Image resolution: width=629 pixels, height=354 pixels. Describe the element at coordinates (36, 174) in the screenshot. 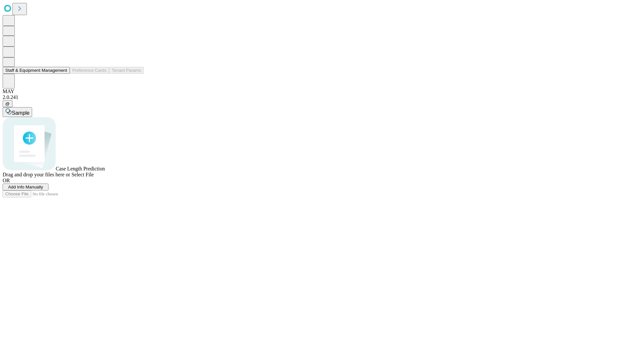

I see `span: Drag and drop your files here or` at that location.